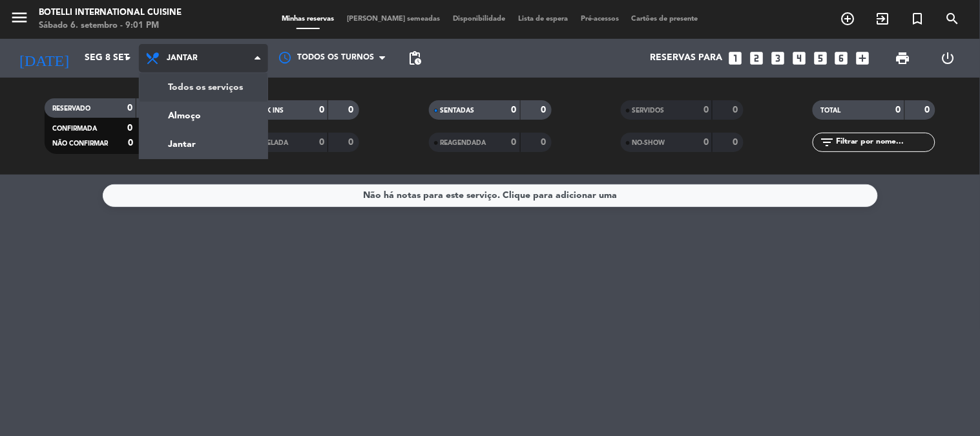  I want to click on span: RESERVADO, so click(71, 109).